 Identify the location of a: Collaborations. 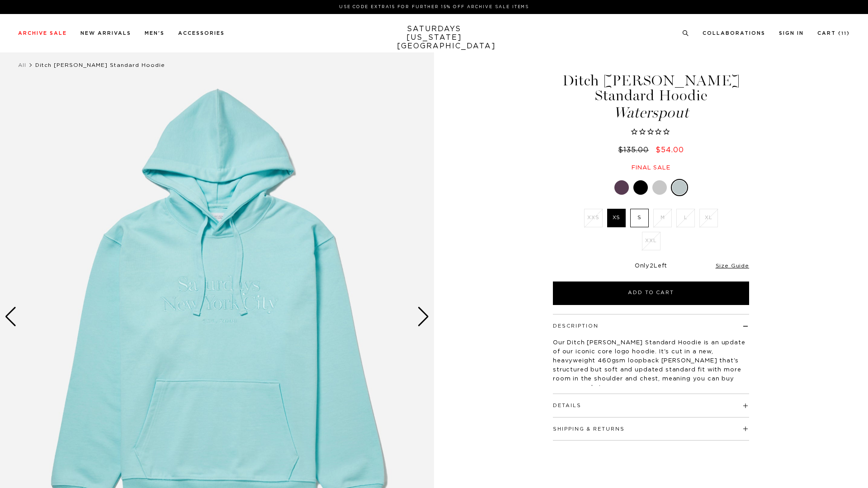
(734, 33).